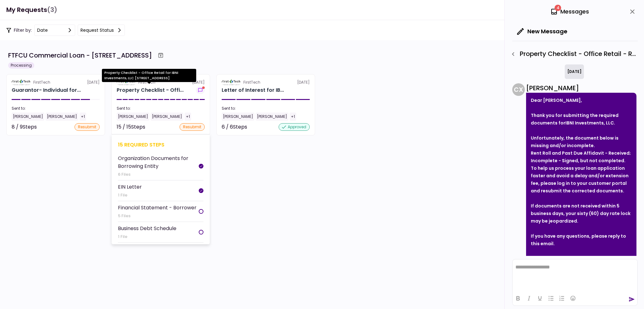 Image resolution: width=644 pixels, height=309 pixels. Describe the element at coordinates (161, 55) in the screenshot. I see `button: Archive workflow` at that location.